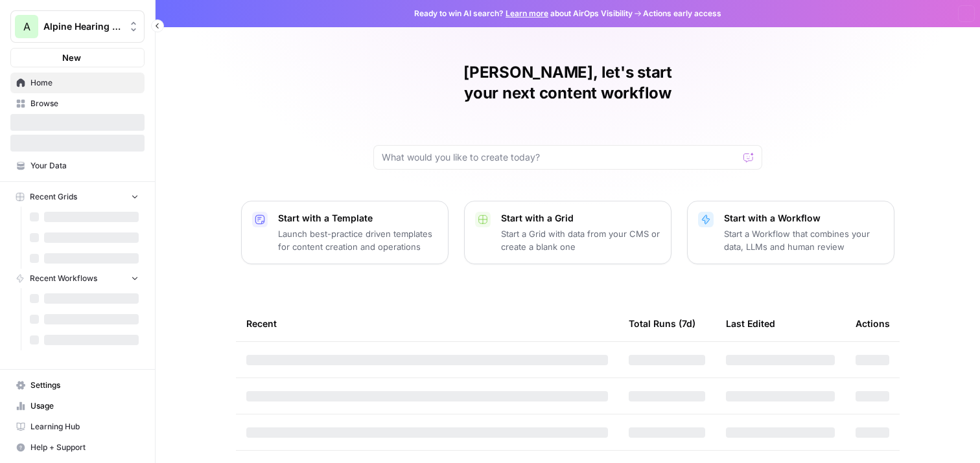 The height and width of the screenshot is (463, 980). What do you see at coordinates (560, 158) in the screenshot?
I see `input: What would you like to create today?` at bounding box center [560, 158].